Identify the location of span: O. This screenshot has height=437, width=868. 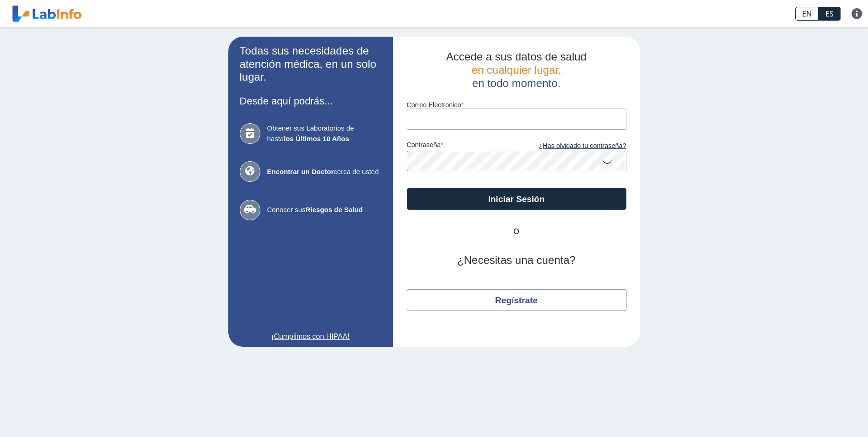
(516, 232).